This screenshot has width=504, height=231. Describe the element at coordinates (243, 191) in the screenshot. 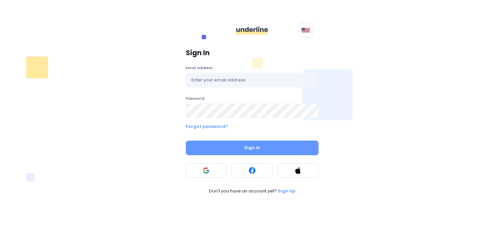

I see `span: Don't you have an account yet?` at that location.